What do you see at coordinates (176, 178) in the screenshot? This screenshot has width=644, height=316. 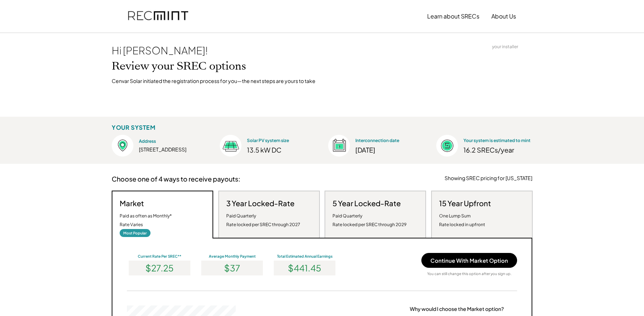 I see `h3: Choose one of 4 ways to receive payouts:` at bounding box center [176, 178].